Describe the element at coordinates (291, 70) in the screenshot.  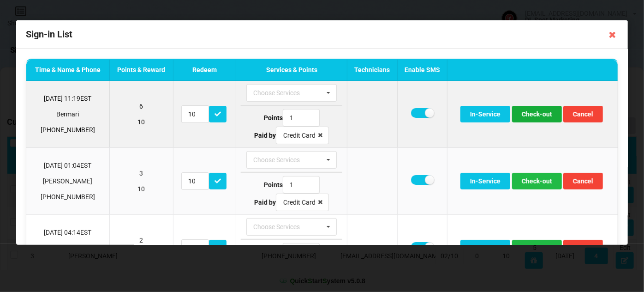
I see `th: Services & Points` at that location.